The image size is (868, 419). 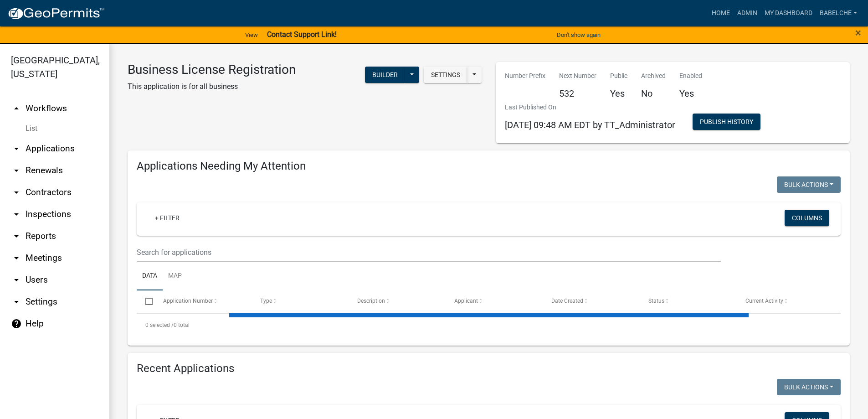 What do you see at coordinates (371, 301) in the screenshot?
I see `span: Description` at bounding box center [371, 301].